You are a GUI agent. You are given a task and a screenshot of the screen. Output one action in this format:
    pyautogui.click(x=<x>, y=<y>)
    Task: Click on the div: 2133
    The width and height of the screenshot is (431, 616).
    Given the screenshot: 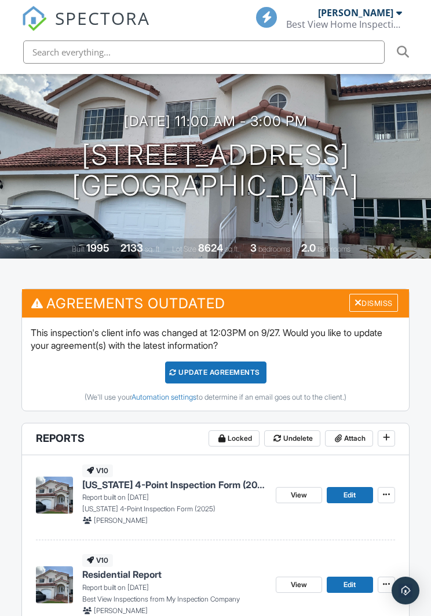 What is the action you would take?
    pyautogui.click(x=131, y=248)
    